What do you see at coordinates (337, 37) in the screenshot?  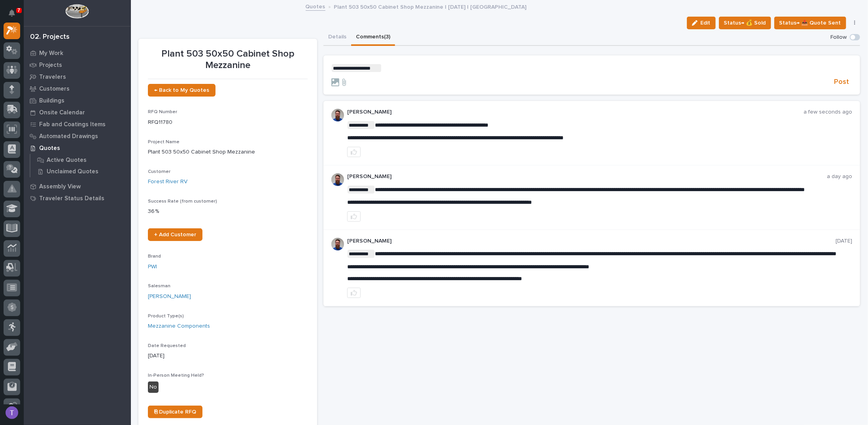 I see `button: Details` at bounding box center [337, 37].